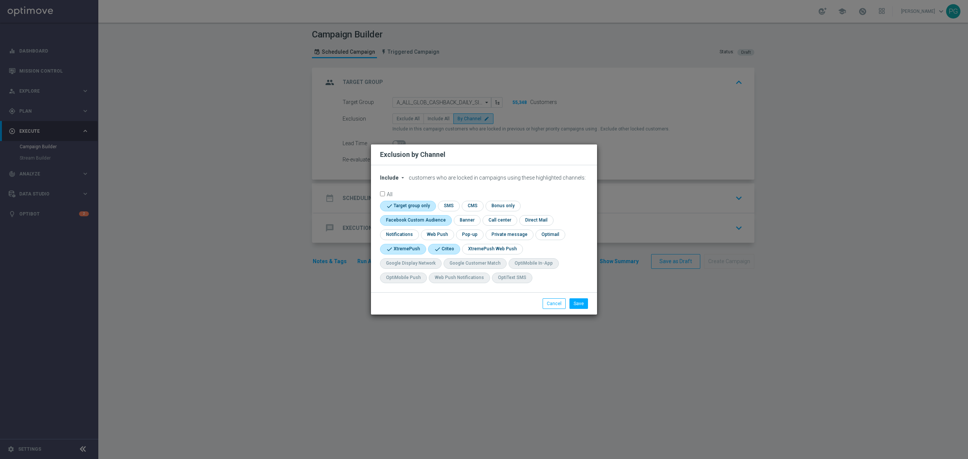 This screenshot has width=968, height=459. I want to click on button: Save, so click(578, 304).